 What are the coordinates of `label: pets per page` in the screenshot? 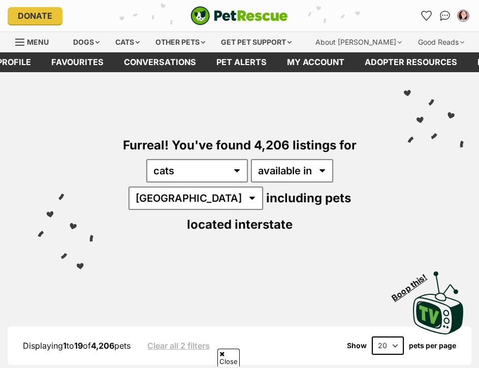 It's located at (432, 346).